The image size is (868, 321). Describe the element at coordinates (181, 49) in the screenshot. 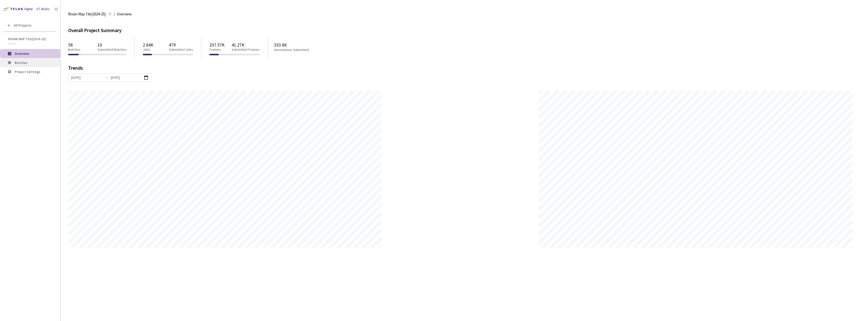

I see `p: Submitted Jobs` at that location.